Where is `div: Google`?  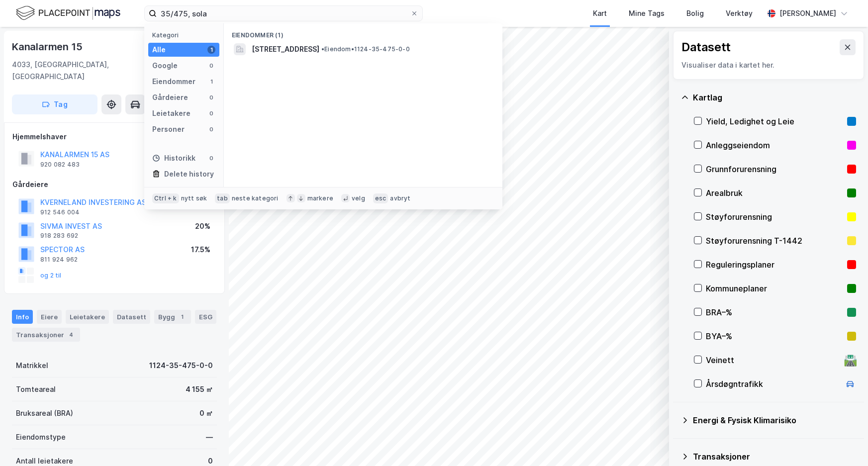
div: Google is located at coordinates (165, 66).